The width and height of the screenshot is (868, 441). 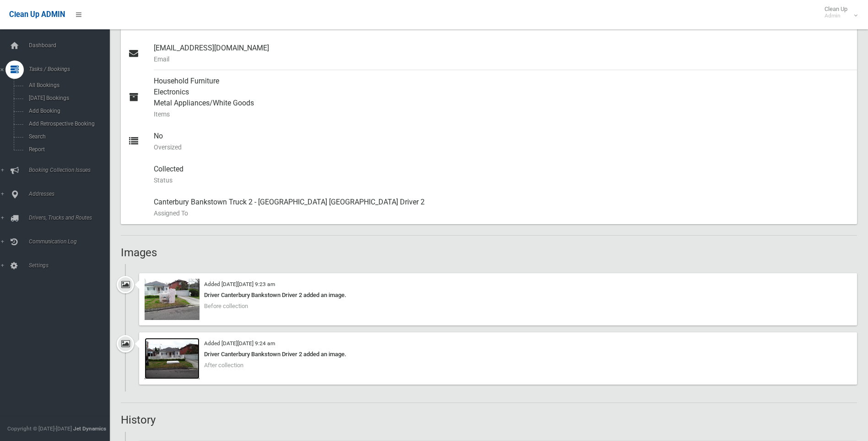 What do you see at coordinates (37, 15) in the screenshot?
I see `span: Clean Up ADMIN` at bounding box center [37, 15].